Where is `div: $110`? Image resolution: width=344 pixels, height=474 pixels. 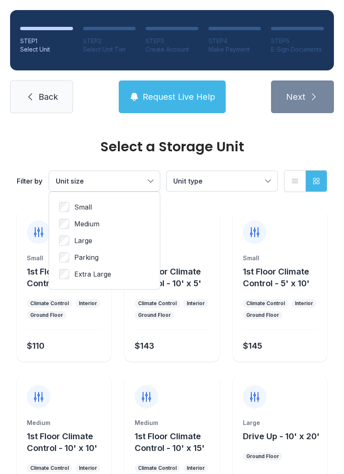 div: $110 is located at coordinates (36, 346).